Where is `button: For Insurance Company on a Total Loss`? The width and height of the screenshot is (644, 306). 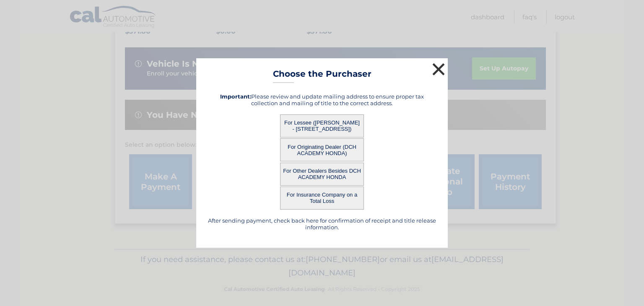 button: For Insurance Company on a Total Loss is located at coordinates (322, 198).